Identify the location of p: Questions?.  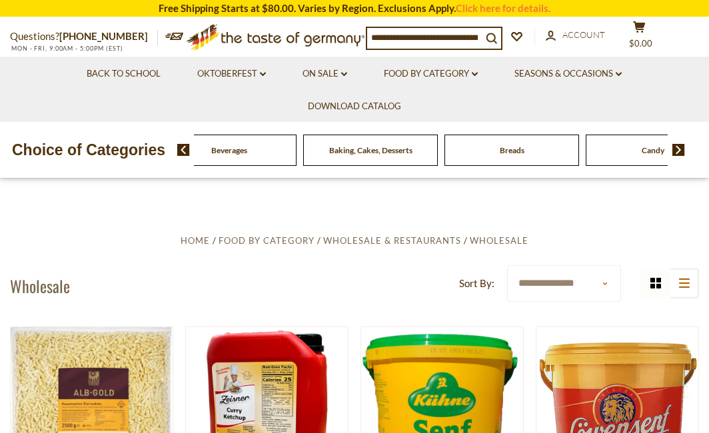
(84, 37).